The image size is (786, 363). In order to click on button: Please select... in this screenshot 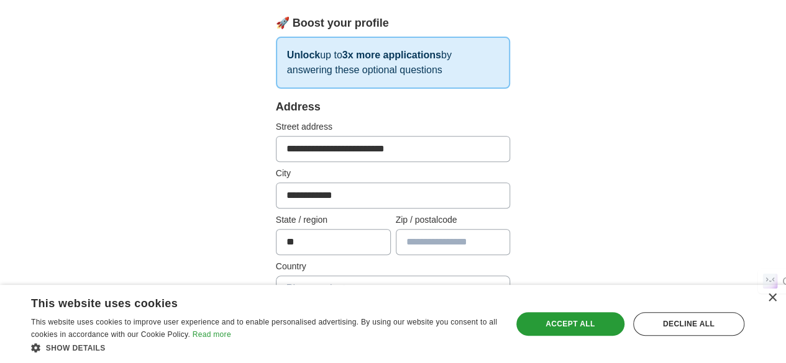, I will do `click(393, 289)`.